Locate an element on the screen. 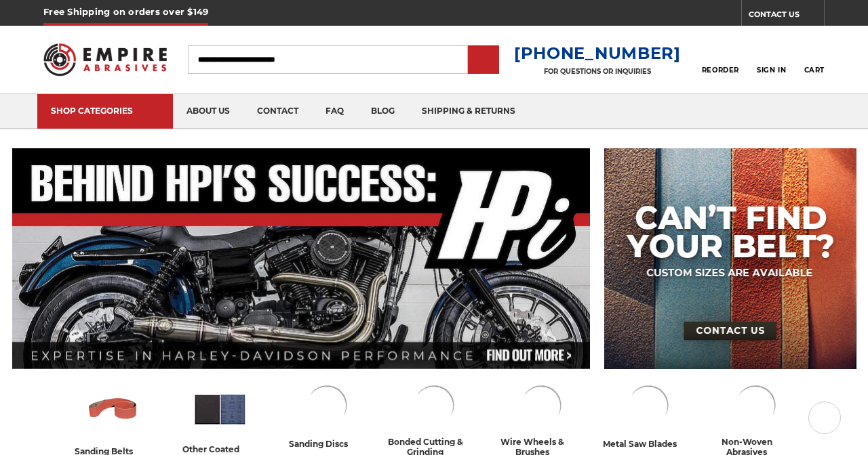 This screenshot has width=868, height=455. img: Metal Saw Blades is located at coordinates (648, 406).